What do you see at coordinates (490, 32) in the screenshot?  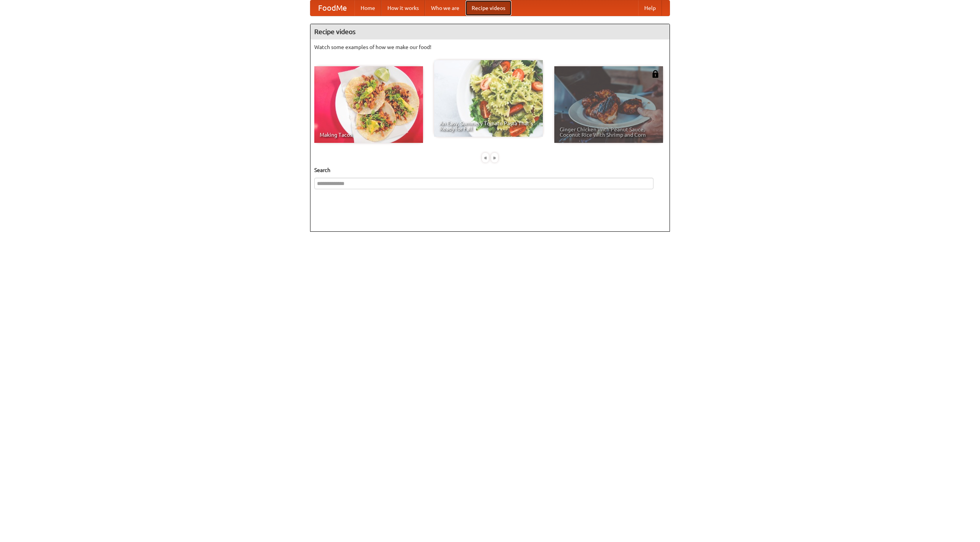 I see `h4: Recipe videos` at bounding box center [490, 32].